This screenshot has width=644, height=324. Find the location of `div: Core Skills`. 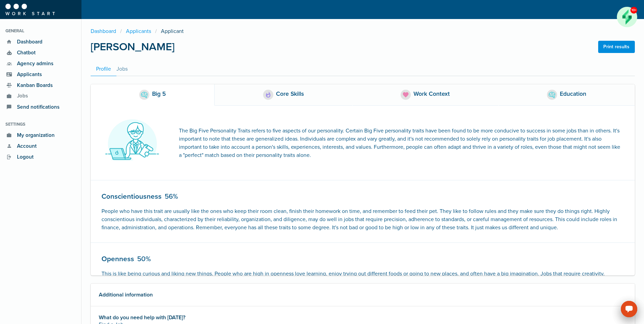

div: Core Skills is located at coordinates (290, 94).